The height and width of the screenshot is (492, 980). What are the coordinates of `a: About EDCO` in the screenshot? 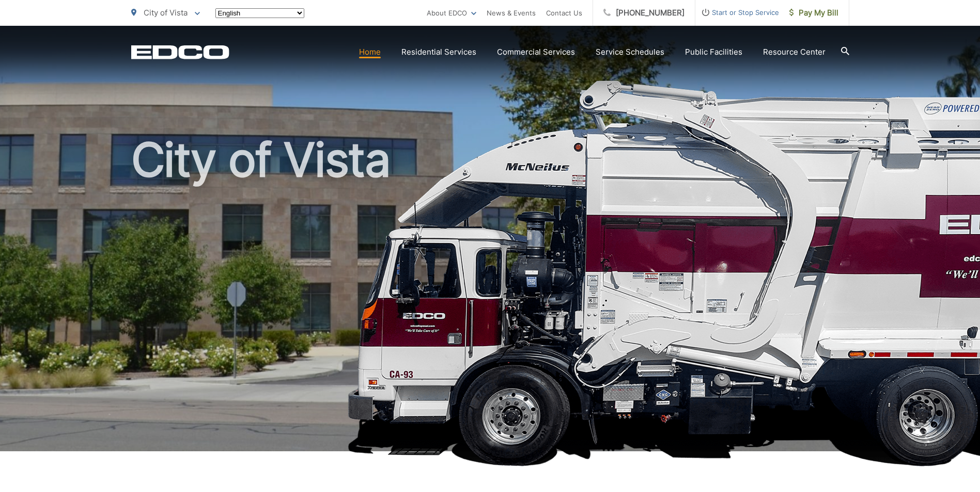 It's located at (452, 13).